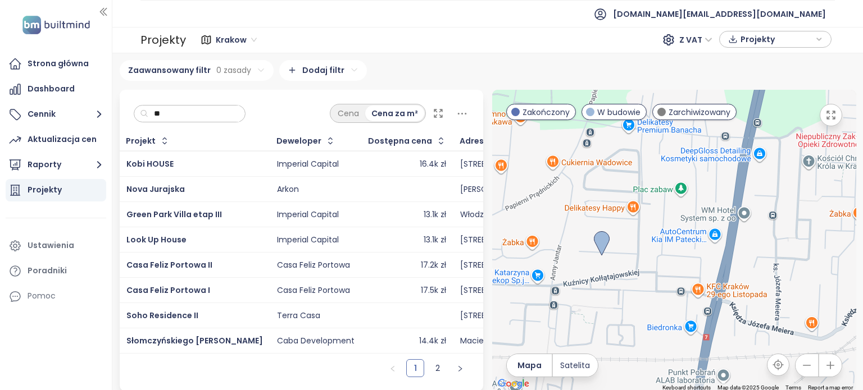  I want to click on li: Poprzednia strona, so click(393, 368).